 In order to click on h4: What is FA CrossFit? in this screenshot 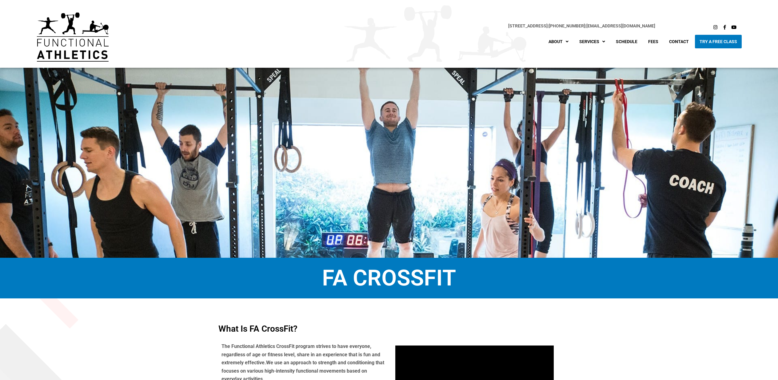, I will do `click(389, 329)`.